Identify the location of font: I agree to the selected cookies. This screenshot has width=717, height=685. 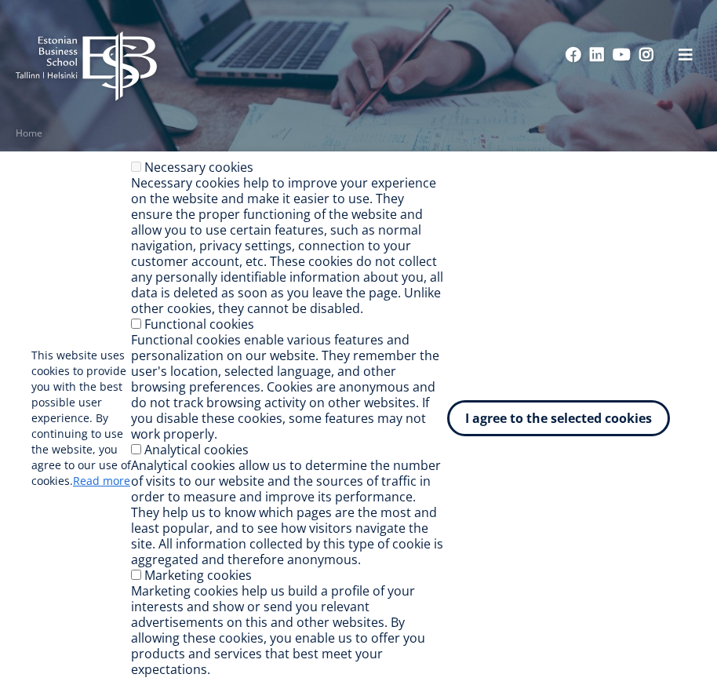
(559, 418).